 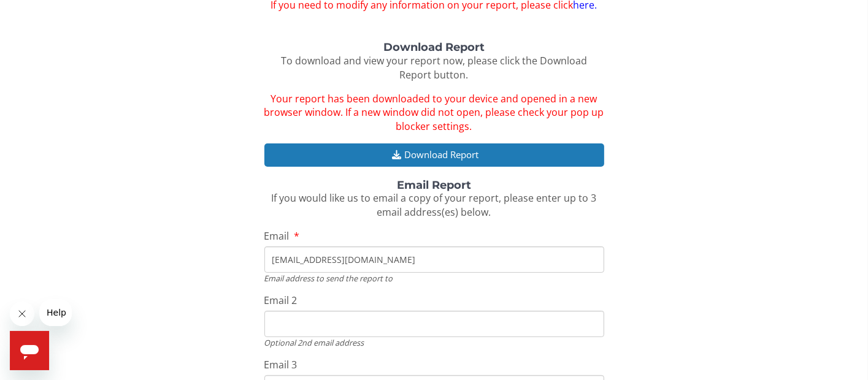 What do you see at coordinates (433, 185) in the screenshot?
I see `strong: Email Report` at bounding box center [433, 185].